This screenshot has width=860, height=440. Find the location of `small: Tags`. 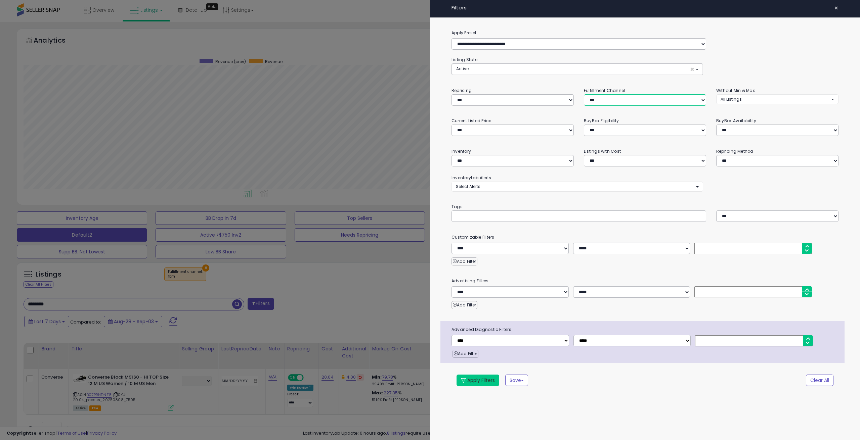

small: Tags is located at coordinates (645, 207).